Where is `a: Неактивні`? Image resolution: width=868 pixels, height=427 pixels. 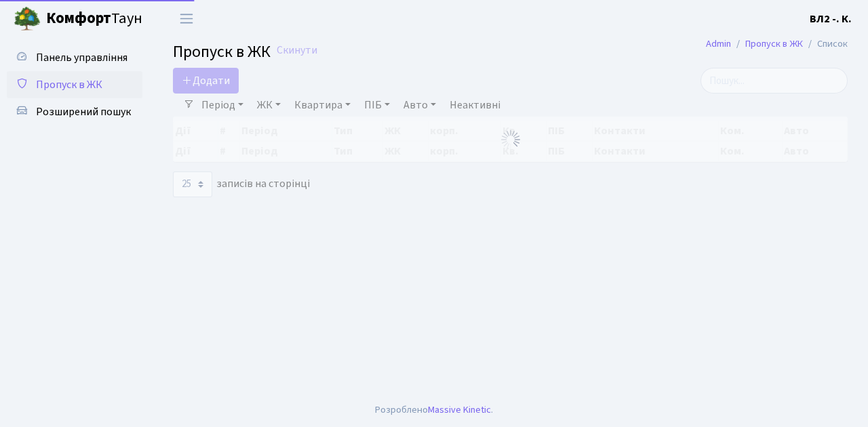
a: Неактивні is located at coordinates (475, 105).